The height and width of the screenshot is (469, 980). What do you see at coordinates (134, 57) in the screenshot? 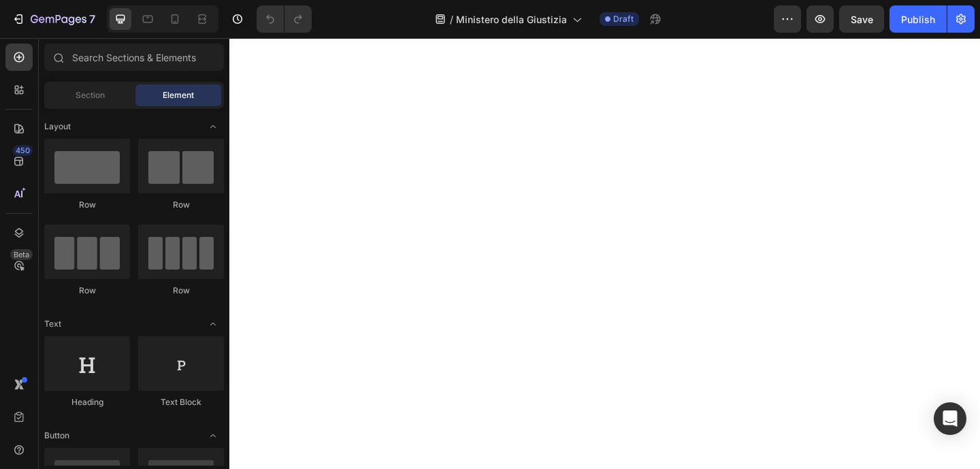
I see `input: Search Sections & Elements` at bounding box center [134, 57].